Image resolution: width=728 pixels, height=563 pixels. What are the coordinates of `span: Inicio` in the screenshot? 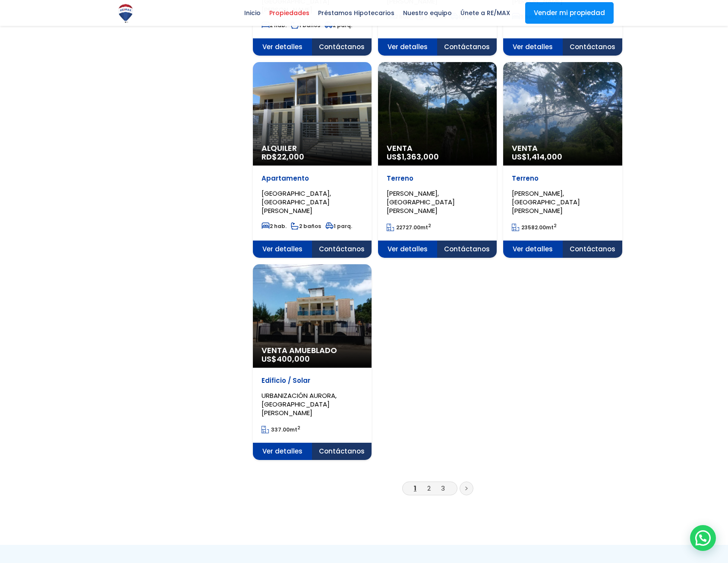 It's located at (252, 13).